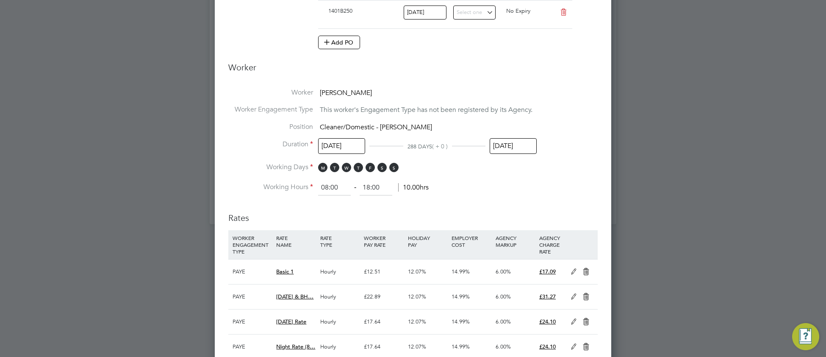 Image resolution: width=826 pixels, height=357 pixels. What do you see at coordinates (346, 167) in the screenshot?
I see `span: W` at bounding box center [346, 167].